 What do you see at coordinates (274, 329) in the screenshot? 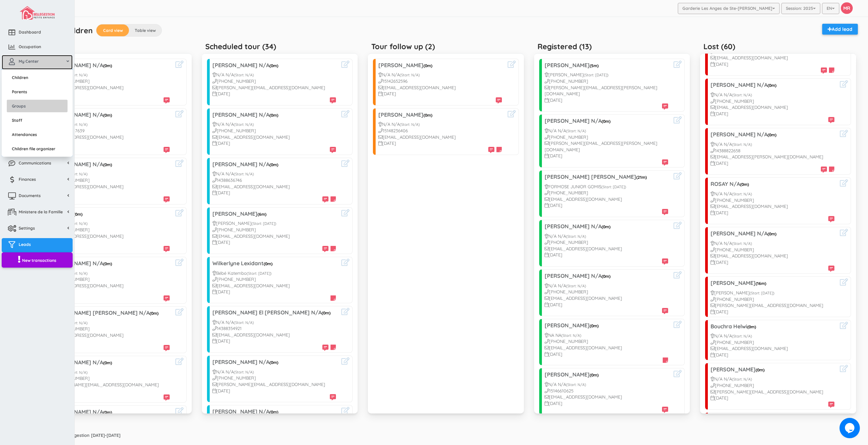
I see `div: 14388354921` at bounding box center [274, 329].